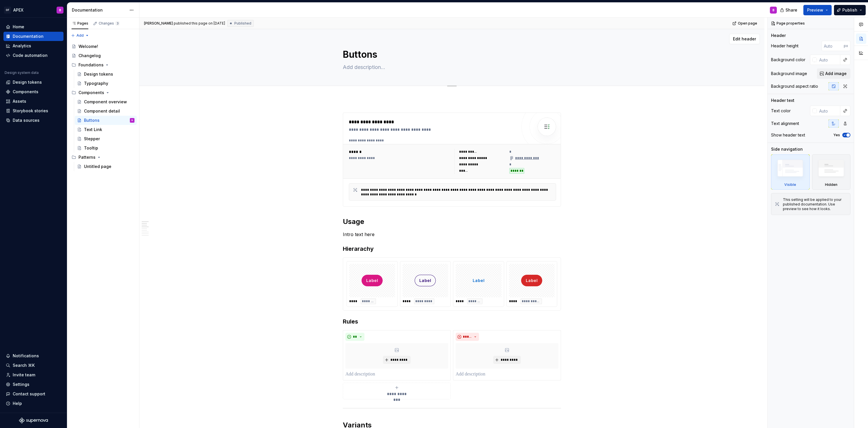  I want to click on div: Design system data, so click(22, 72).